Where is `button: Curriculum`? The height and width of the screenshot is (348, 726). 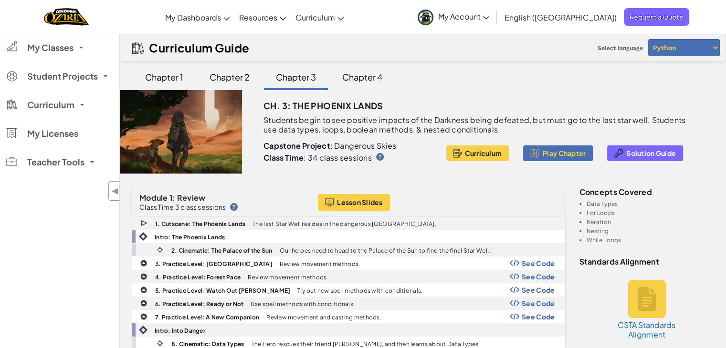 button: Curriculum is located at coordinates (477, 153).